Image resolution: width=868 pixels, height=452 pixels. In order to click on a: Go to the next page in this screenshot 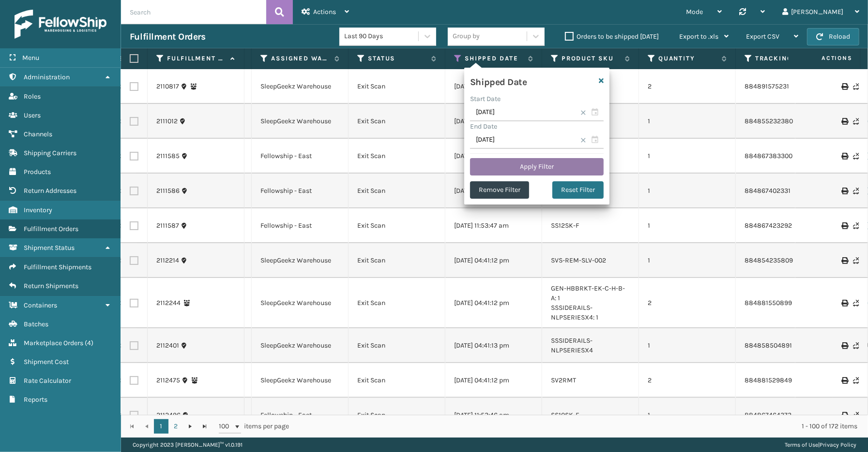, I will do `click(190, 426)`.